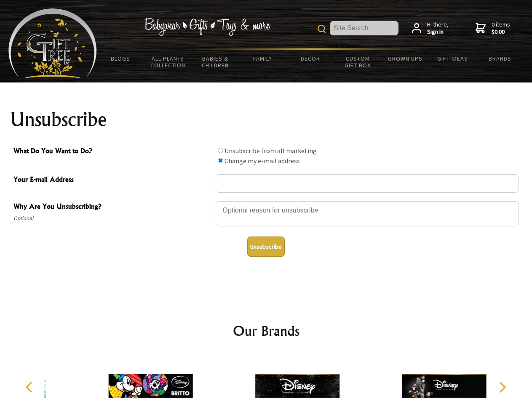  What do you see at coordinates (438, 32) in the screenshot?
I see `strong: Sign in` at bounding box center [438, 32].